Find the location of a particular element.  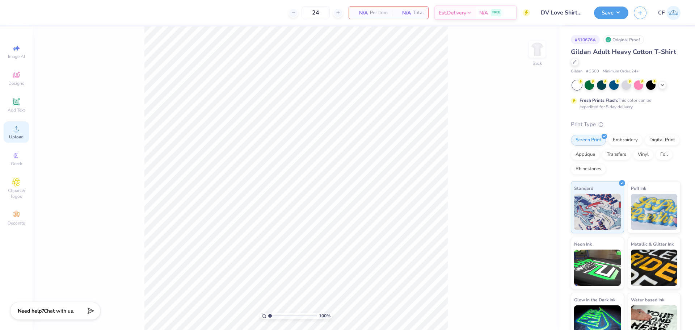

span: Image AI is located at coordinates (16, 56).